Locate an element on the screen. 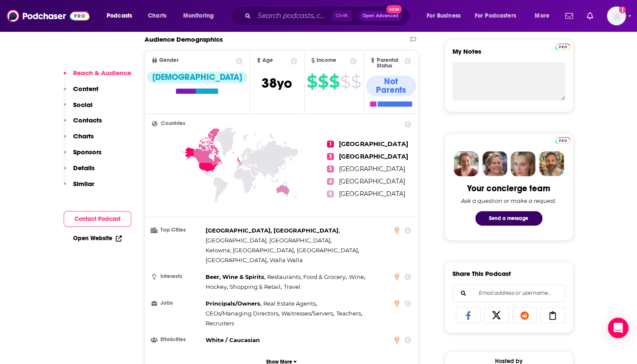 This screenshot has height=364, width=637. a: Share on X/Twitter is located at coordinates (496, 315).